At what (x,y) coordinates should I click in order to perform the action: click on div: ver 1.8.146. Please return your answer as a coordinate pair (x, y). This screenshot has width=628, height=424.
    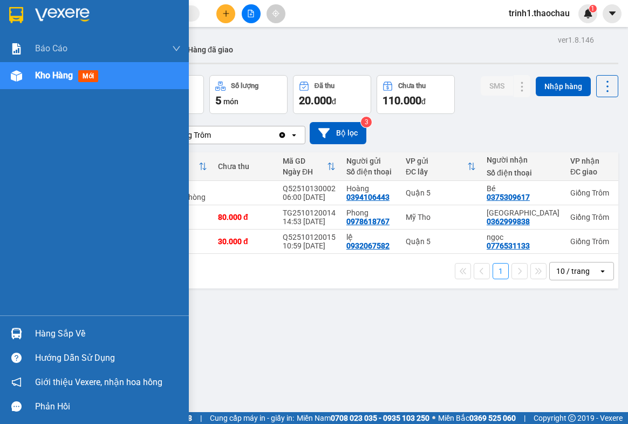
    Looking at the image, I should click on (576, 40).